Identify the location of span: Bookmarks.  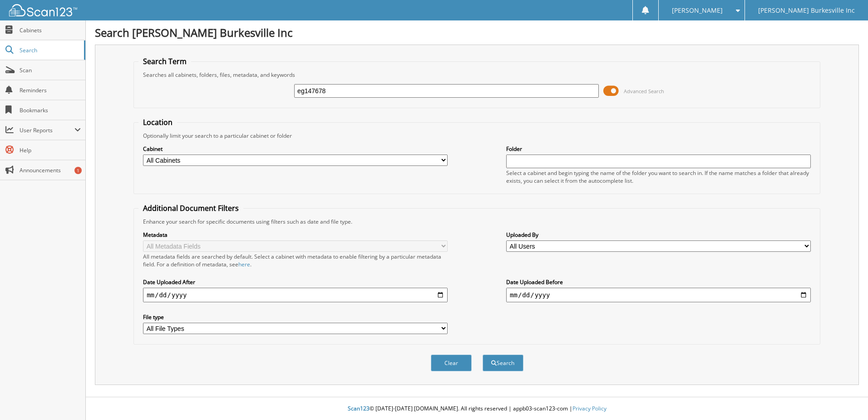
(50, 110).